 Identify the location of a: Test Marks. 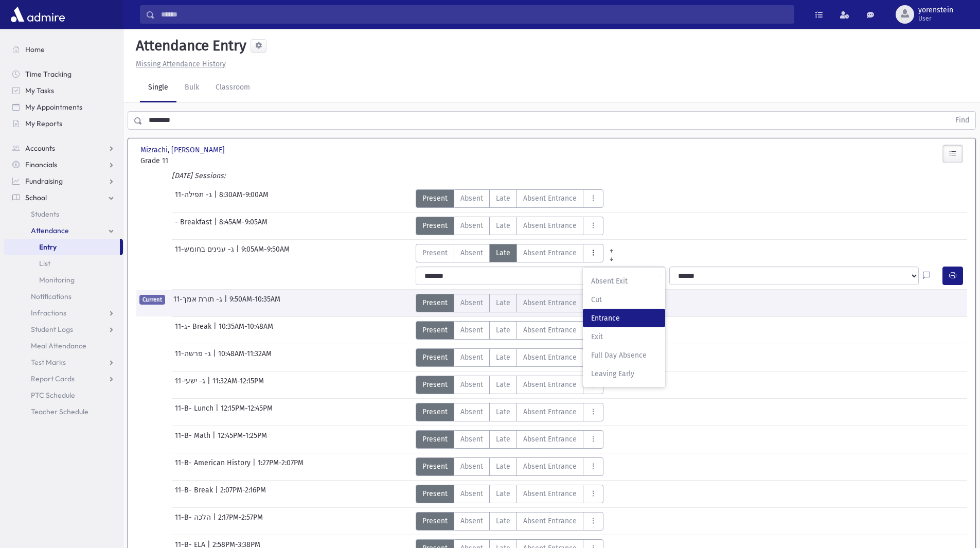
(63, 362).